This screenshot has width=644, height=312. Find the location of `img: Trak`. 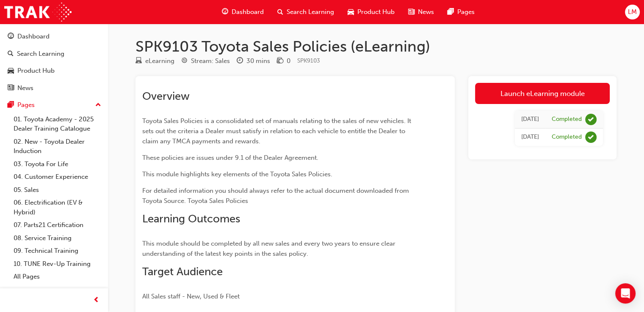

img: Trak is located at coordinates (37, 12).